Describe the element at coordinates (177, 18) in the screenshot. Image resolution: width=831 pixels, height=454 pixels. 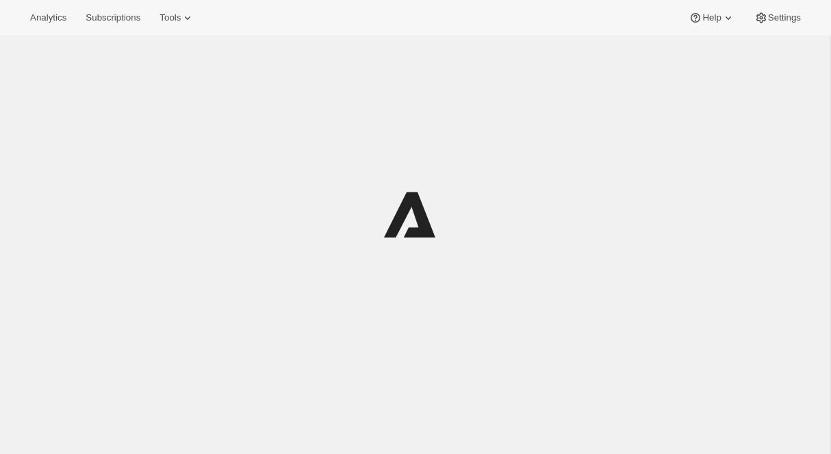
I see `button: Tools` at that location.